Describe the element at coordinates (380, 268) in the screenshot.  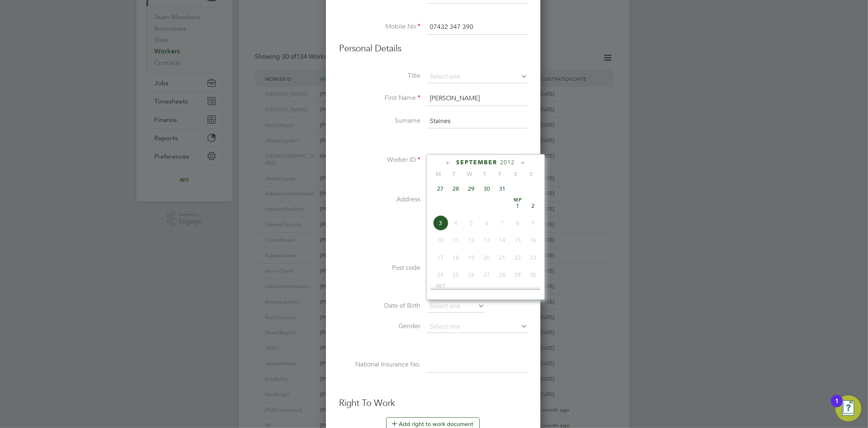
I see `label: Post code` at that location.